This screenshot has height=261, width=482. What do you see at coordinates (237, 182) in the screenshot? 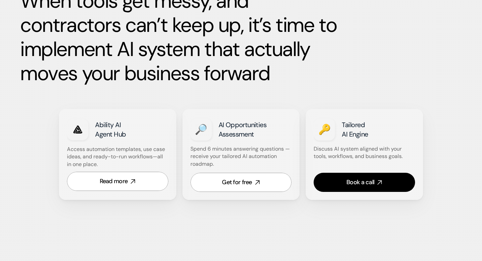
I see `div: Get for free` at bounding box center [237, 182].